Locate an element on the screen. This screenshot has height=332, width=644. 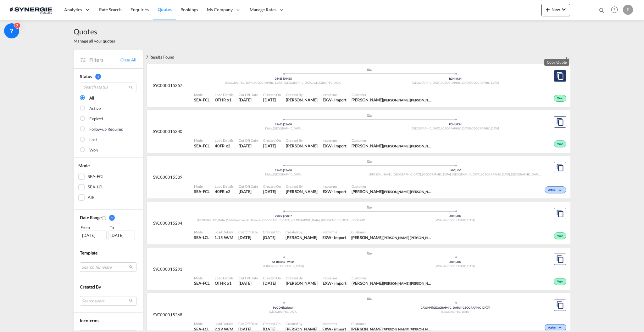
span: 6 Oct 2025 is located at coordinates (248, 329).